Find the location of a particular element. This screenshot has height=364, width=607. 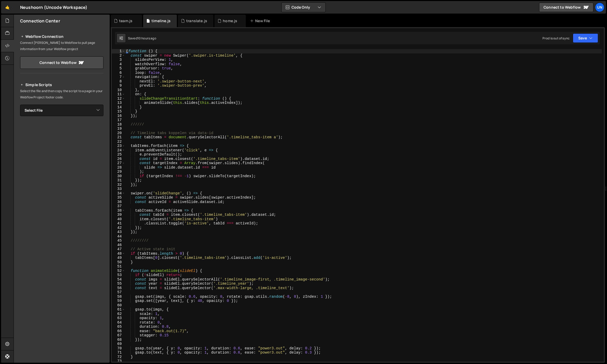

div: 57 is located at coordinates (118, 292).